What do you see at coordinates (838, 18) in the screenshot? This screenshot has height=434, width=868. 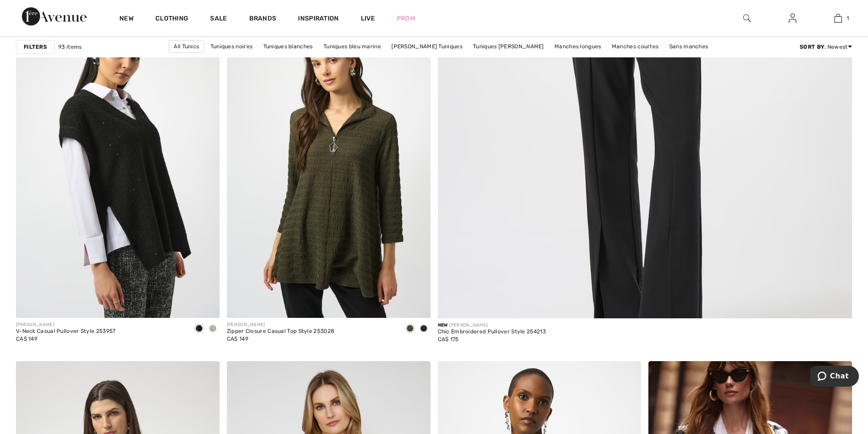 I see `a: 1` at bounding box center [838, 18].